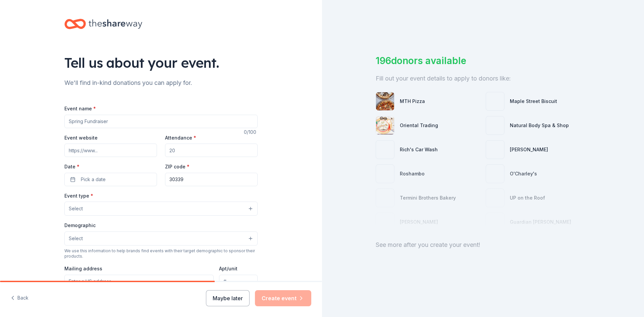 The width and height of the screenshot is (644, 317). Describe the element at coordinates (181, 138) in the screenshot. I see `label: Attendance` at that location.